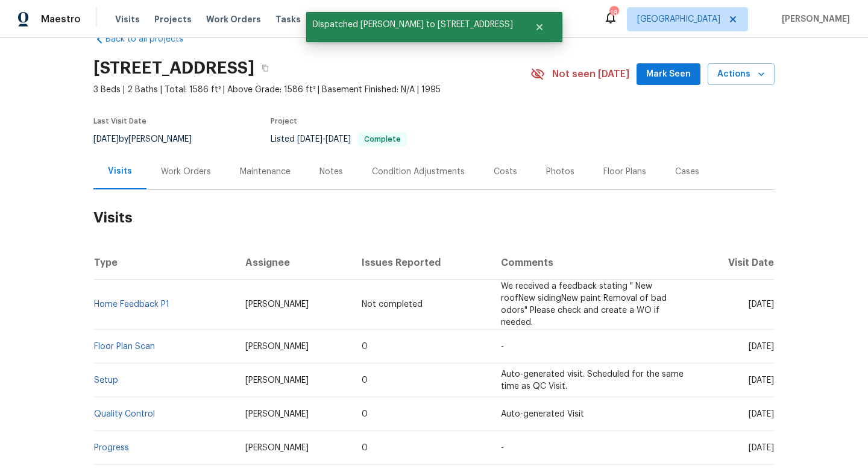  What do you see at coordinates (422, 263) in the screenshot?
I see `th: Issues Reported` at bounding box center [422, 263].